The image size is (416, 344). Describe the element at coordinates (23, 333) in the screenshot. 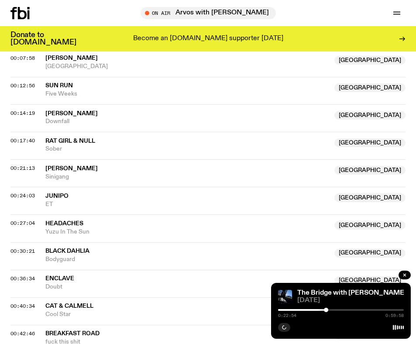

I see `button: 00:42:46` at that location.